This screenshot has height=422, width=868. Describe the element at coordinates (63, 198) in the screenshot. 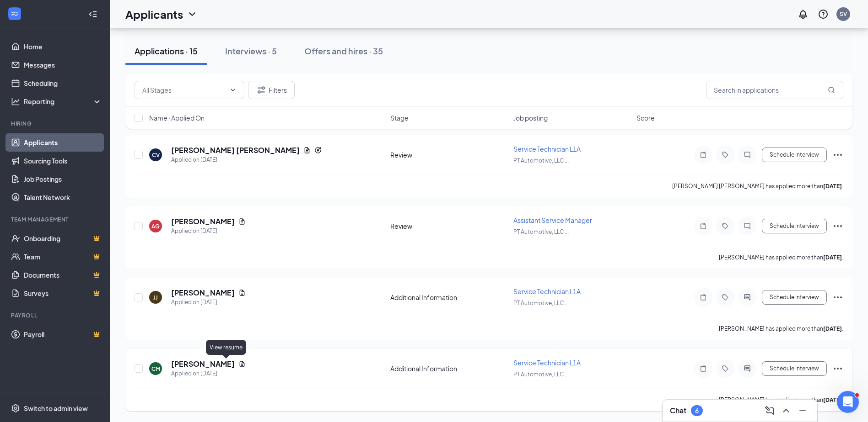

I see `a: Talent Network` at that location.